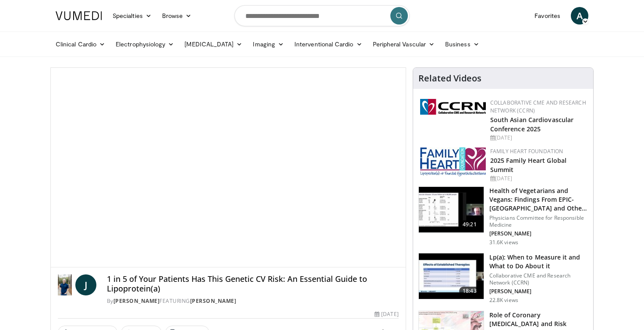 This screenshot has width=644, height=330. I want to click on a: Imaging, so click(268, 44).